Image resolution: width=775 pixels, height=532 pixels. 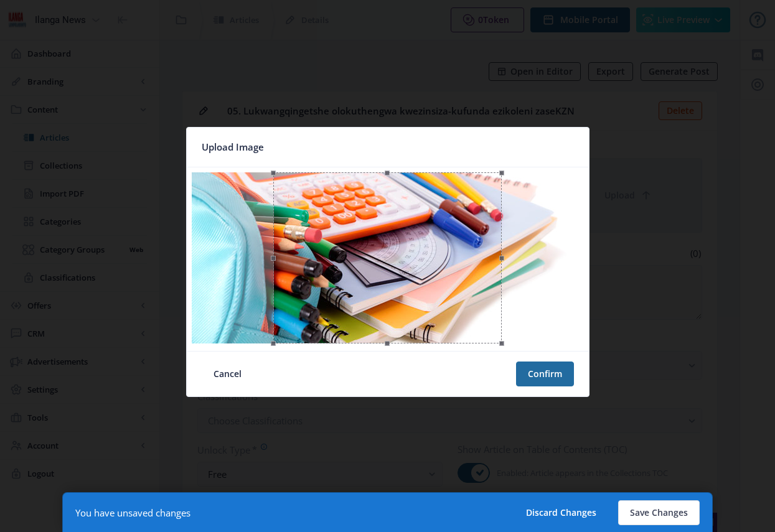 I want to click on button: Confirm, so click(x=545, y=374).